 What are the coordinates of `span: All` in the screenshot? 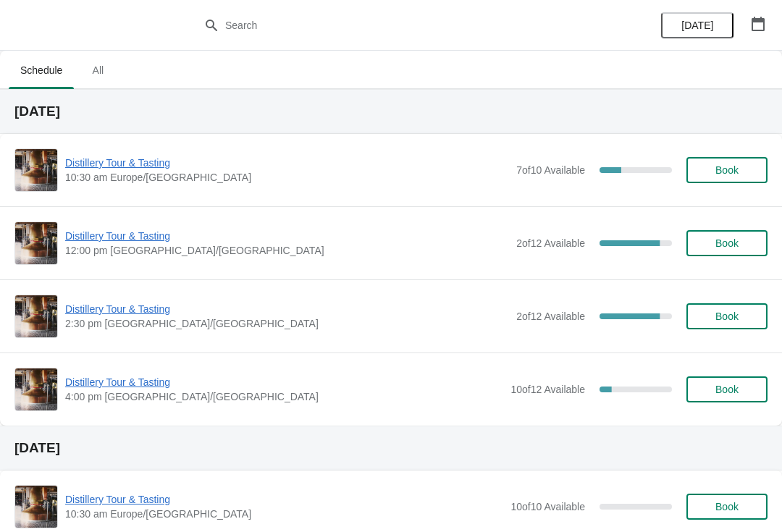 It's located at (98, 70).